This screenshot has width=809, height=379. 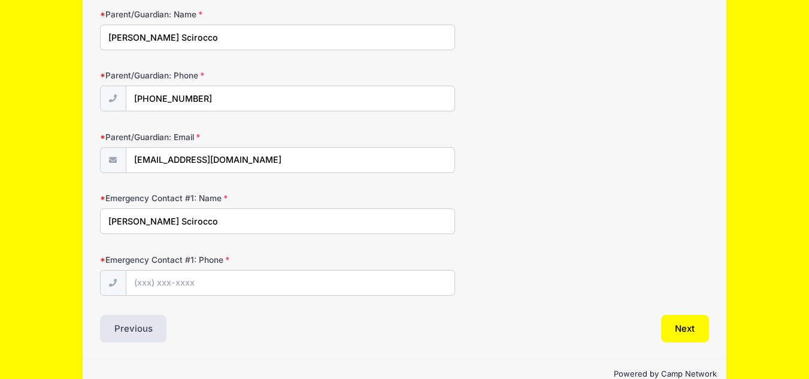 What do you see at coordinates (201, 260) in the screenshot?
I see `label: Emergency Contact #1: Phone` at bounding box center [201, 260].